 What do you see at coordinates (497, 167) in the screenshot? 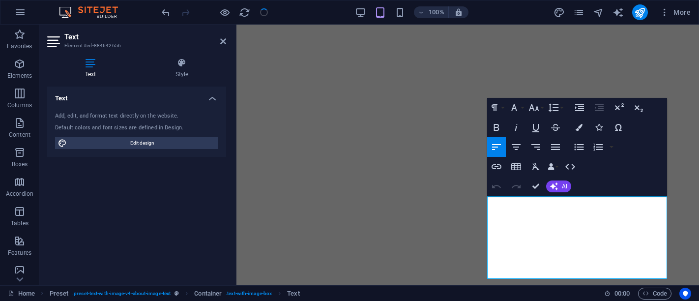
I see `button: Insert Link` at bounding box center [497, 167].